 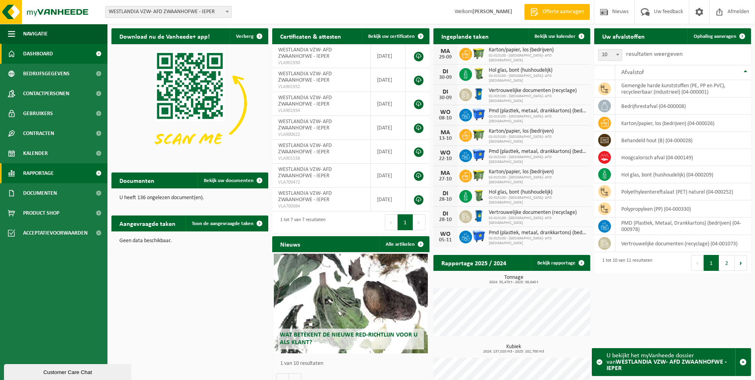 What do you see at coordinates (38, 173) in the screenshot?
I see `span: Rapportage` at bounding box center [38, 173].